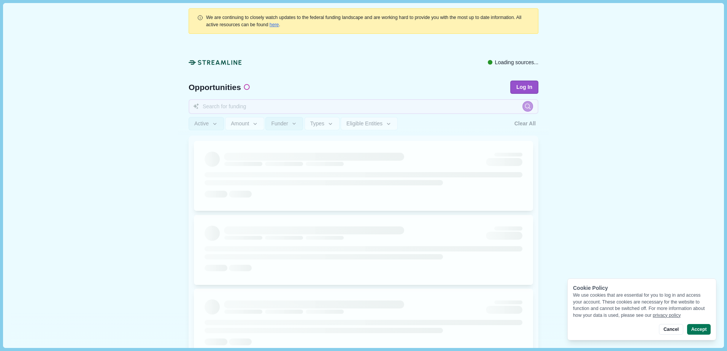 This screenshot has width=727, height=351. Describe the element at coordinates (363, 21) in the screenshot. I see `span: We are continuing to closely watch updates to the federal funding landscape and are working hard ...` at that location.